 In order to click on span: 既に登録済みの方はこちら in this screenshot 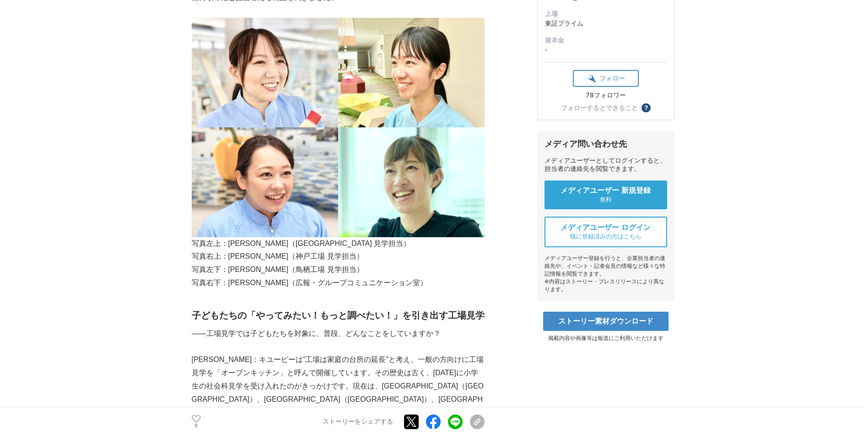, I will do `click(606, 237)`.